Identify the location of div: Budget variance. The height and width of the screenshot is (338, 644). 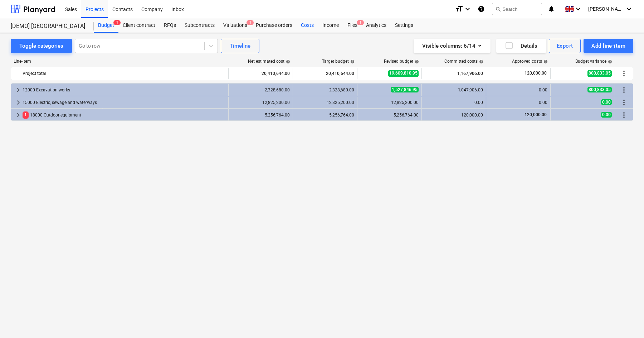
(593, 62).